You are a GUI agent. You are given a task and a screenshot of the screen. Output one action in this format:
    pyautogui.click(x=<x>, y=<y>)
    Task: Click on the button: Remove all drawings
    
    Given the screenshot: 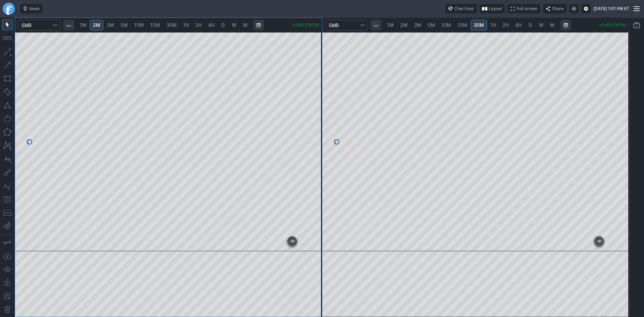 What is the action you would take?
    pyautogui.click(x=7, y=310)
    